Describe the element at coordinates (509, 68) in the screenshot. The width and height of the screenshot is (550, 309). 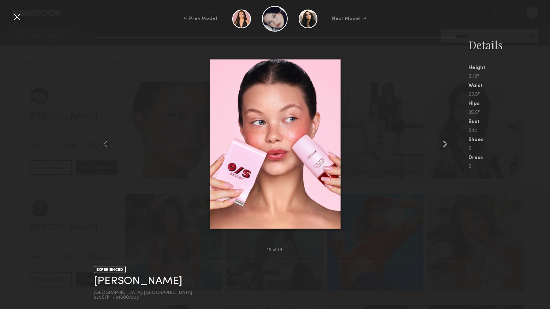
I see `div: Height` at that location.